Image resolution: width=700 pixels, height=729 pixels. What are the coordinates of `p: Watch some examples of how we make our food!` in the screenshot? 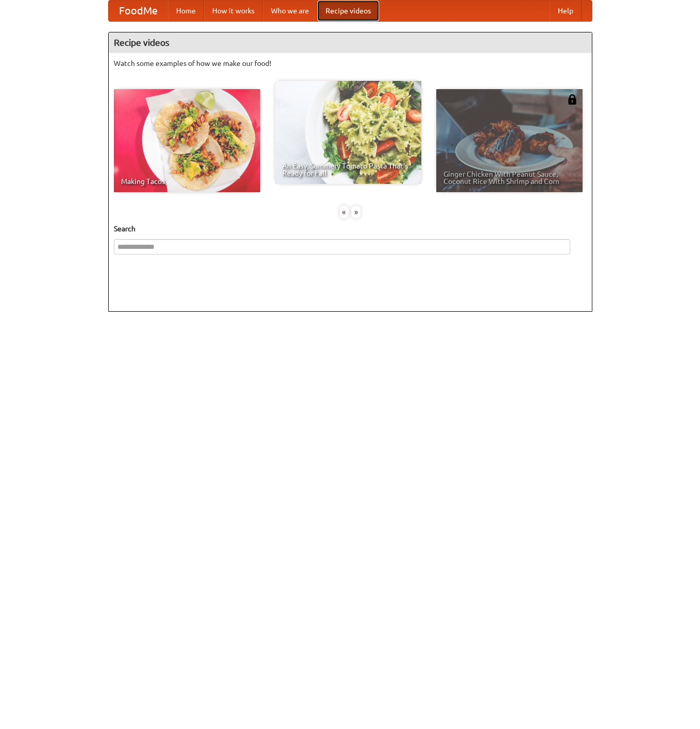 It's located at (350, 63).